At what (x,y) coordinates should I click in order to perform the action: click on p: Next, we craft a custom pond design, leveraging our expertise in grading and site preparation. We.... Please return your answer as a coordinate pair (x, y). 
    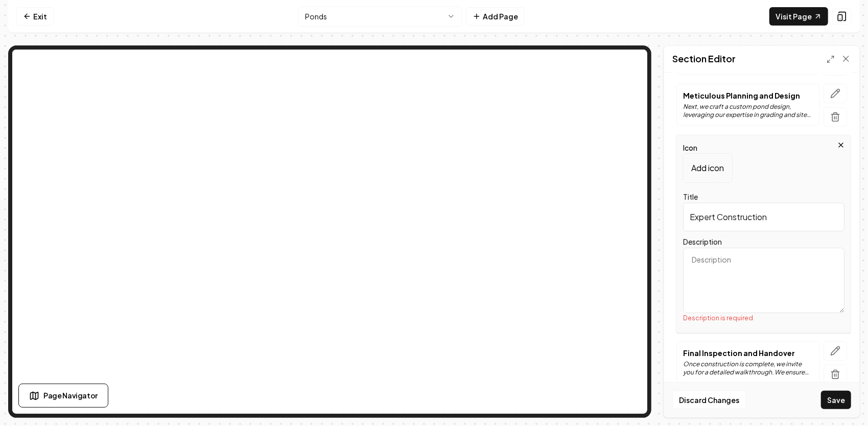
    Looking at the image, I should click on (748, 111).